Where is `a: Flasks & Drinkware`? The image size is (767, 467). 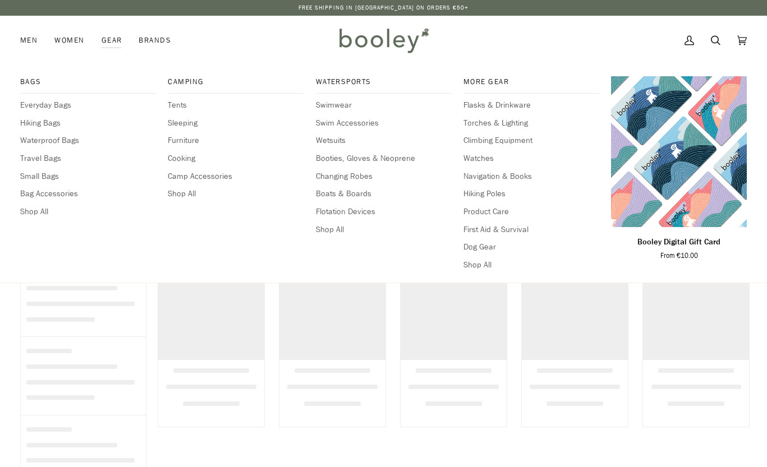
a: Flasks & Drinkware is located at coordinates (531, 105).